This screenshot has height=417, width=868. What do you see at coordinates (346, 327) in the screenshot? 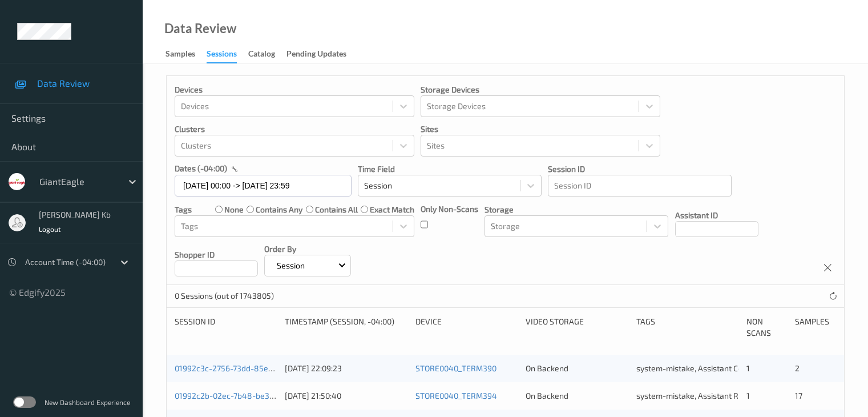
I see `div: Timestamp (Session, -04:00)` at bounding box center [346, 327].